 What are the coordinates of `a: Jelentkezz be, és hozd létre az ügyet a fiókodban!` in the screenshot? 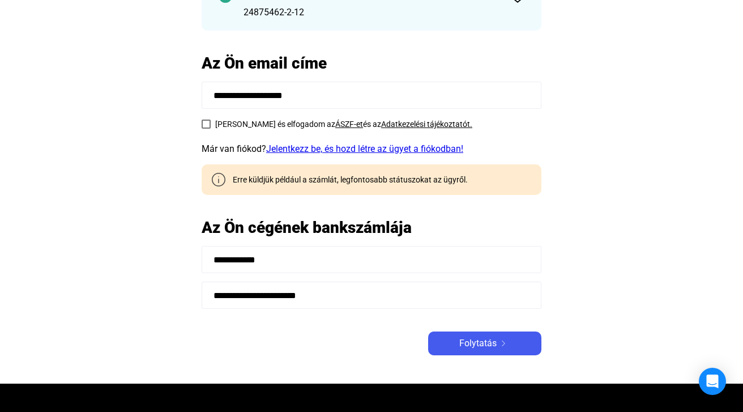 It's located at (365, 148).